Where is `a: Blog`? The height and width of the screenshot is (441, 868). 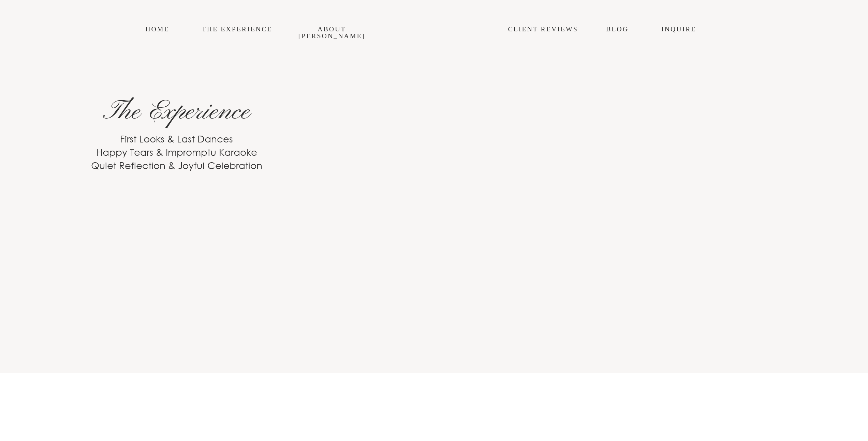
a: Blog is located at coordinates (617, 29).